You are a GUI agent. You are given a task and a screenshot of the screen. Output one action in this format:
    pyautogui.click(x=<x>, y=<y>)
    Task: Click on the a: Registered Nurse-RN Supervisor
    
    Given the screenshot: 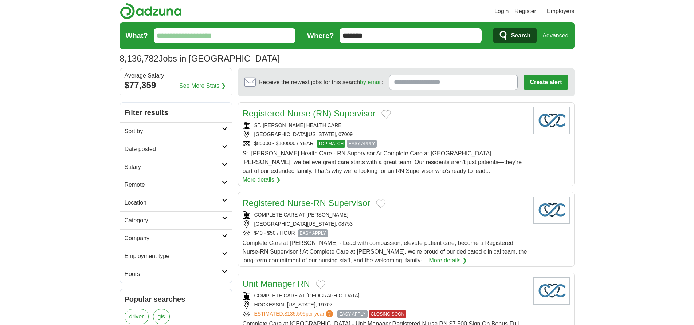 What is the action you would take?
    pyautogui.click(x=306, y=203)
    